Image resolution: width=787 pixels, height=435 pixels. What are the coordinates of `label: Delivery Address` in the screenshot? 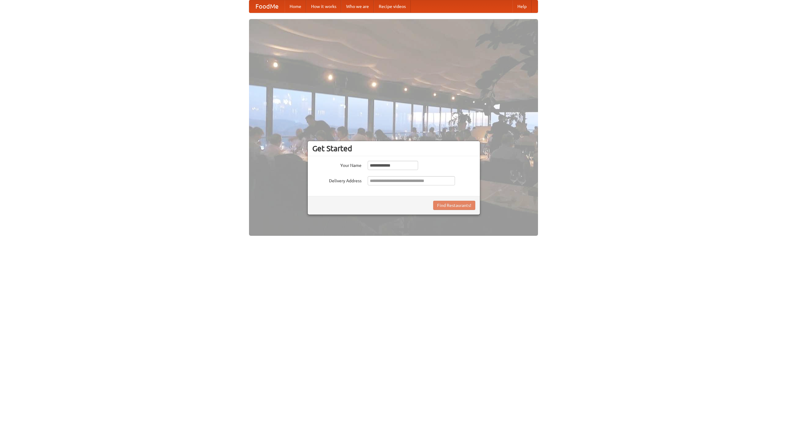 It's located at (337, 180).